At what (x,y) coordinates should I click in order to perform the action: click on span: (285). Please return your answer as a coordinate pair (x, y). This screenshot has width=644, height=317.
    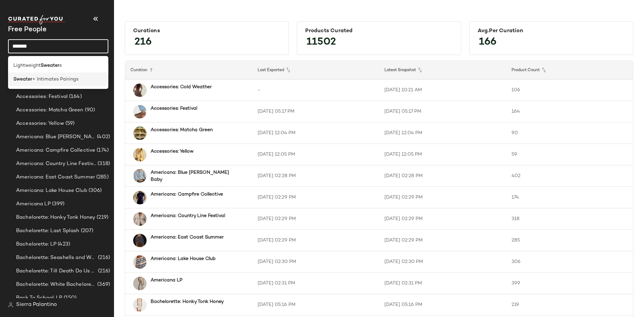
    Looking at the image, I should click on (102, 177).